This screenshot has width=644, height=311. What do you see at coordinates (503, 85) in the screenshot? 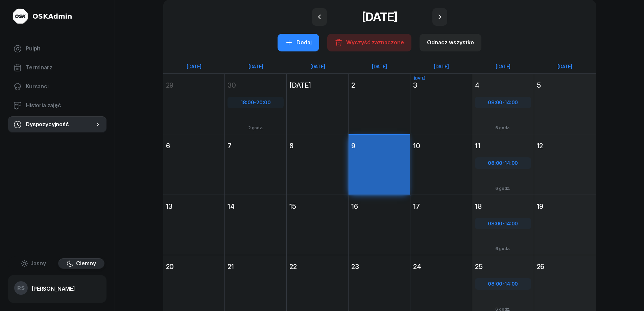
I see `div: 4` at bounding box center [503, 85].